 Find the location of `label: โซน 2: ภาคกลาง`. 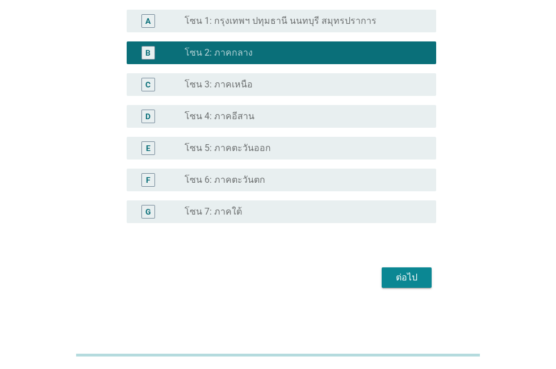

label: โซน 2: ภาคกลาง is located at coordinates (219, 53).